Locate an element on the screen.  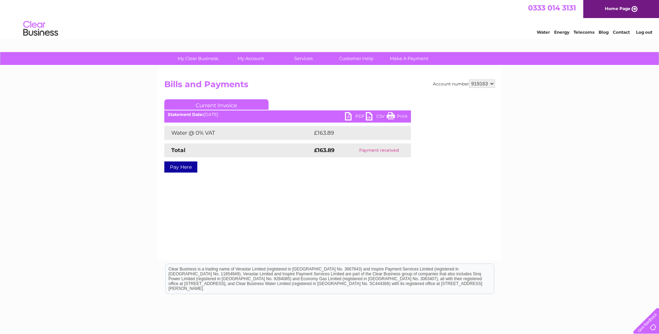
a: Energy is located at coordinates (562, 32).